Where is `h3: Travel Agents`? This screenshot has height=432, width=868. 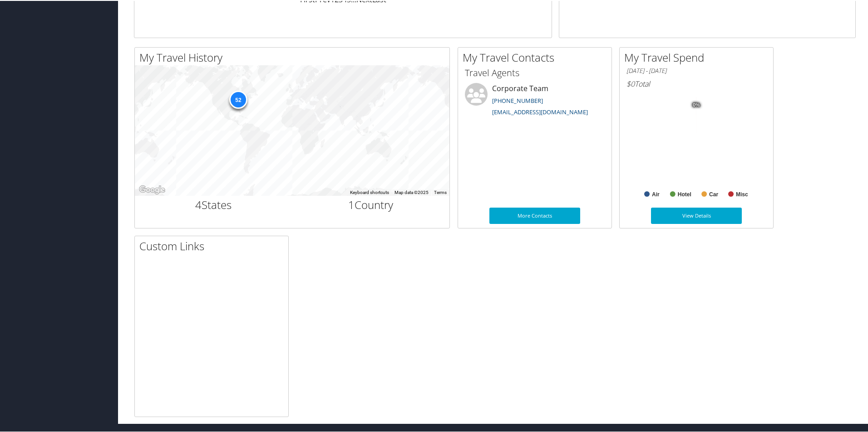 h3: Travel Agents is located at coordinates (535, 72).